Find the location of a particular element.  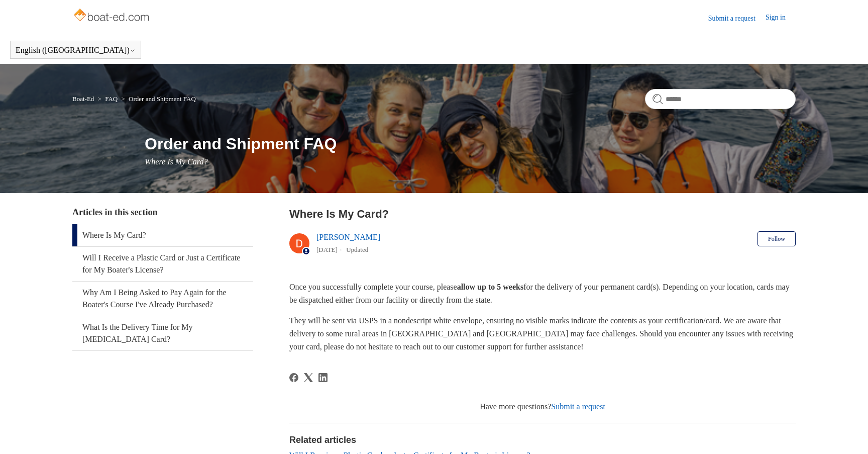

a: LinkedIn is located at coordinates (323, 378).